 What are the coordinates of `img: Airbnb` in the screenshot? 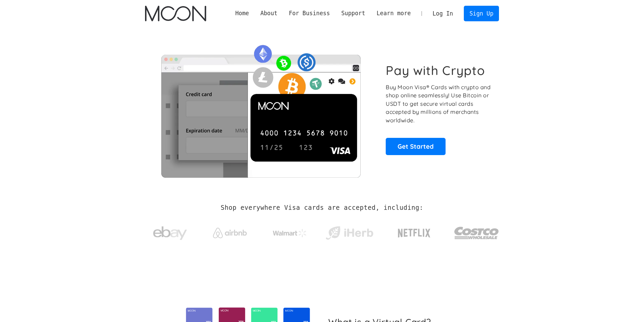 It's located at (230, 233).